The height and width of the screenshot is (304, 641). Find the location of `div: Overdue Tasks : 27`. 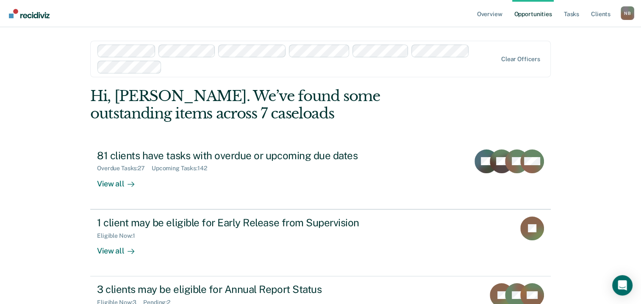

div: Overdue Tasks : 27 is located at coordinates (124, 168).